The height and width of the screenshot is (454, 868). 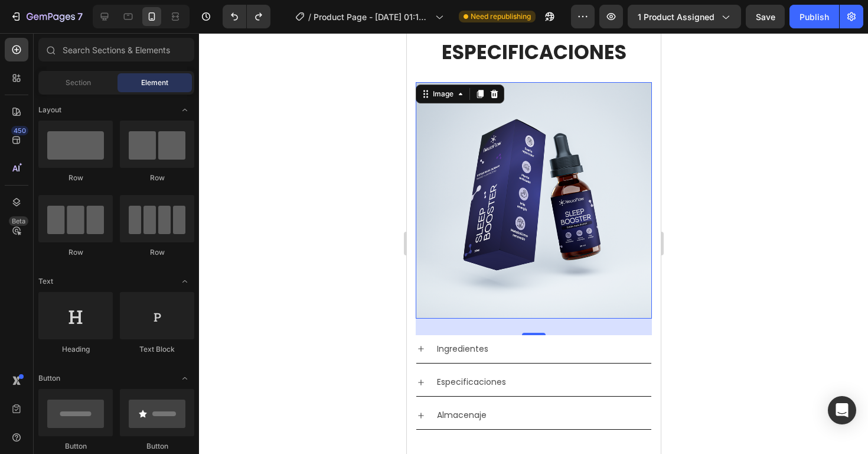 What do you see at coordinates (50, 110) in the screenshot?
I see `span: Layout` at bounding box center [50, 110].